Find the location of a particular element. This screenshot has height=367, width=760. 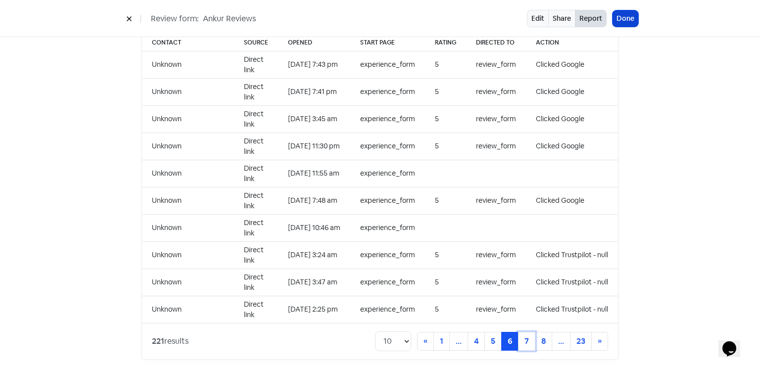

th: Directed to is located at coordinates (496, 43).